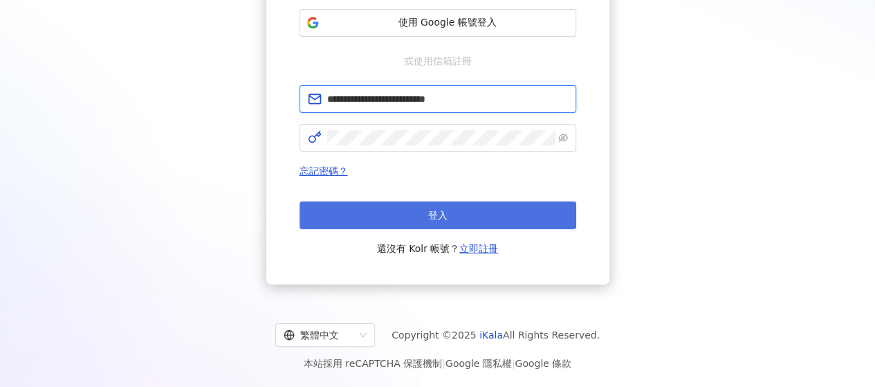 The height and width of the screenshot is (387, 875). Describe the element at coordinates (319, 335) in the screenshot. I see `div: 繁體中文` at that location.